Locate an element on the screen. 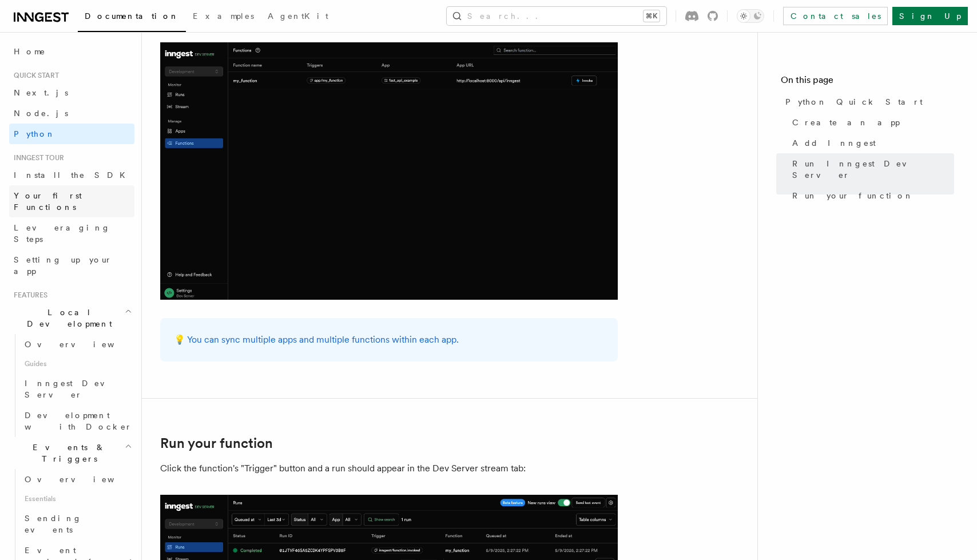 The width and height of the screenshot is (977, 560). span: Python Quick Start is located at coordinates (854, 102).